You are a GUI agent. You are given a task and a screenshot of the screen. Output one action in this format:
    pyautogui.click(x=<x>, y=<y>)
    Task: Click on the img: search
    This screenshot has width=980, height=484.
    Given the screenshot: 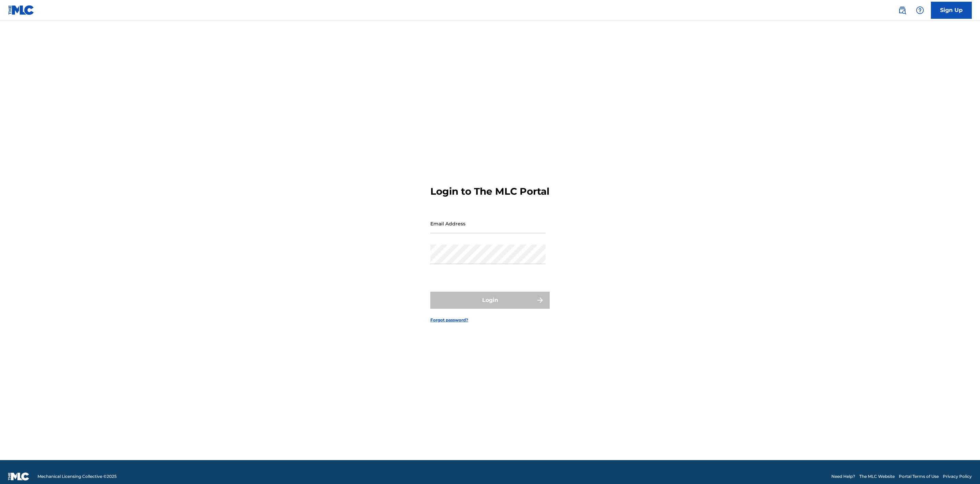 What is the action you would take?
    pyautogui.click(x=903, y=10)
    